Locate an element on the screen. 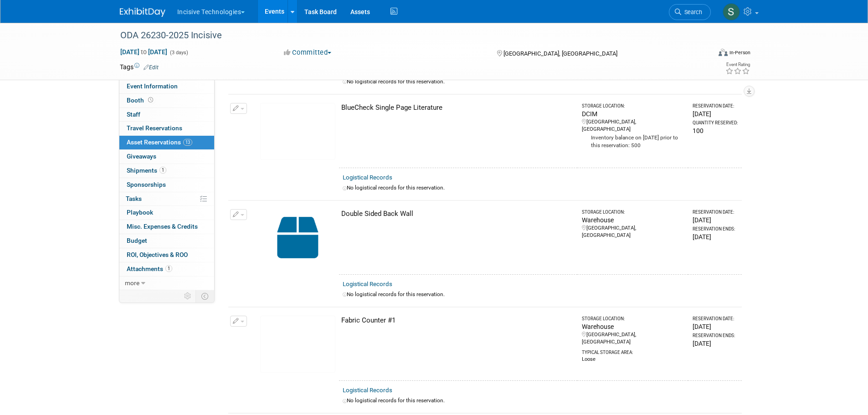  a: Travel Reservations is located at coordinates (167, 128).